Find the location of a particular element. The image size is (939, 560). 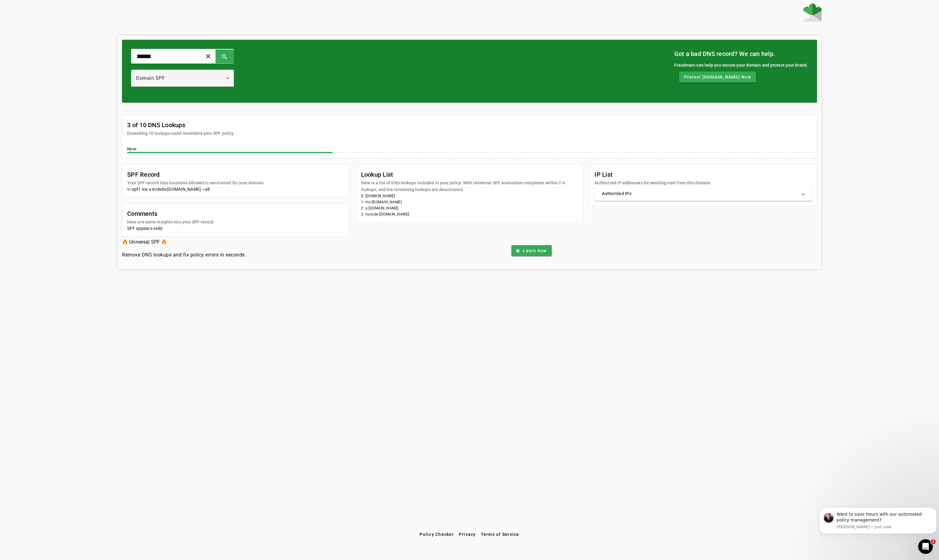

h4: Remove DNS lookups and fix policy errors in seconds. is located at coordinates (184, 255).